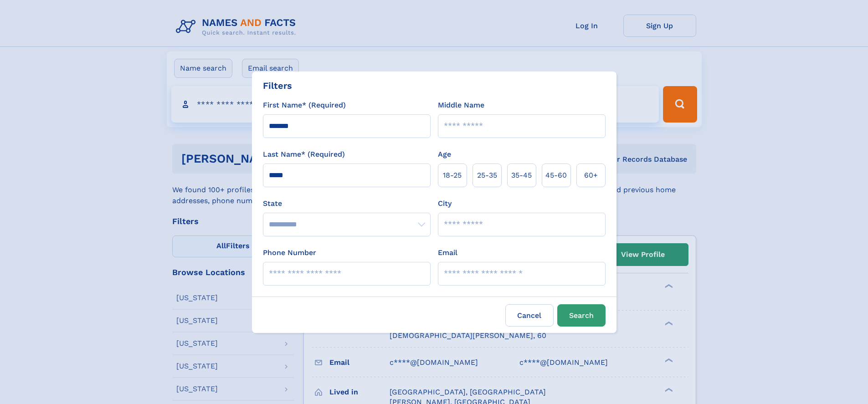  What do you see at coordinates (289, 253) in the screenshot?
I see `label: Phone Number` at bounding box center [289, 253].